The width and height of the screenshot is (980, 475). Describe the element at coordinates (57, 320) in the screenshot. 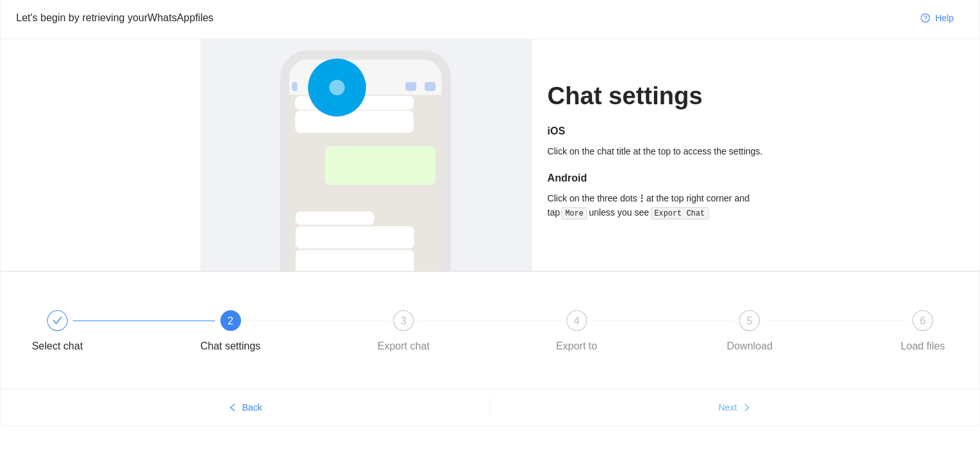

I see `span: check` at that location.